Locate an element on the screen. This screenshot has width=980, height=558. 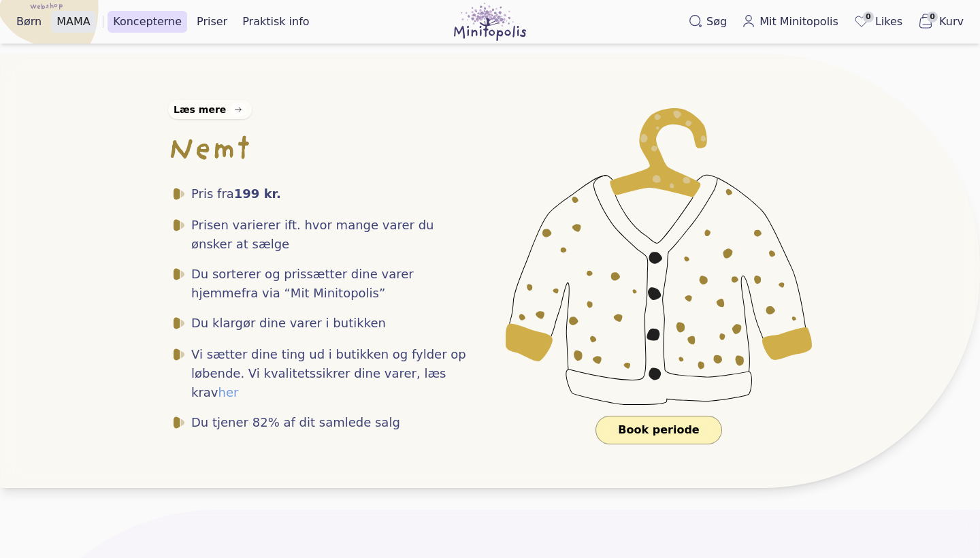
span: 199 kr. is located at coordinates (258, 193).